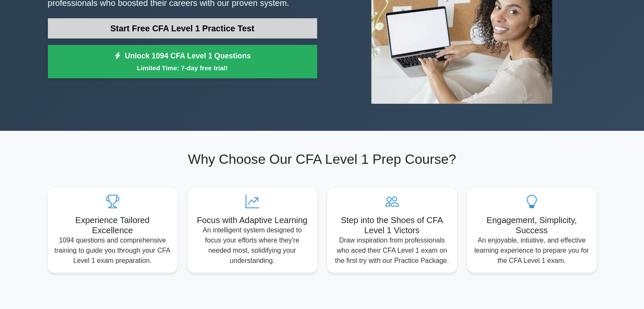 The height and width of the screenshot is (309, 644). What do you see at coordinates (182, 62) in the screenshot?
I see `a: Unlock 1094 CFA Level 1 QuestionsLimited Time: 7-day free trial!` at bounding box center [182, 62].